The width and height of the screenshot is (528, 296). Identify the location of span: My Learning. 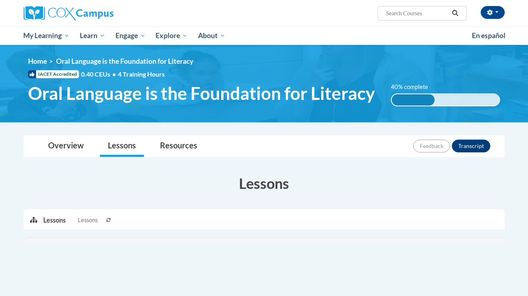
(46, 36).